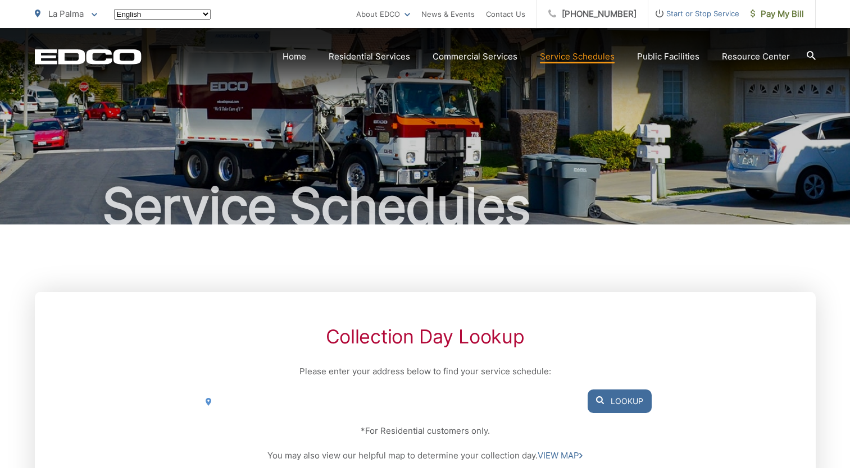  Describe the element at coordinates (668, 57) in the screenshot. I see `a: Public Facilities` at that location.